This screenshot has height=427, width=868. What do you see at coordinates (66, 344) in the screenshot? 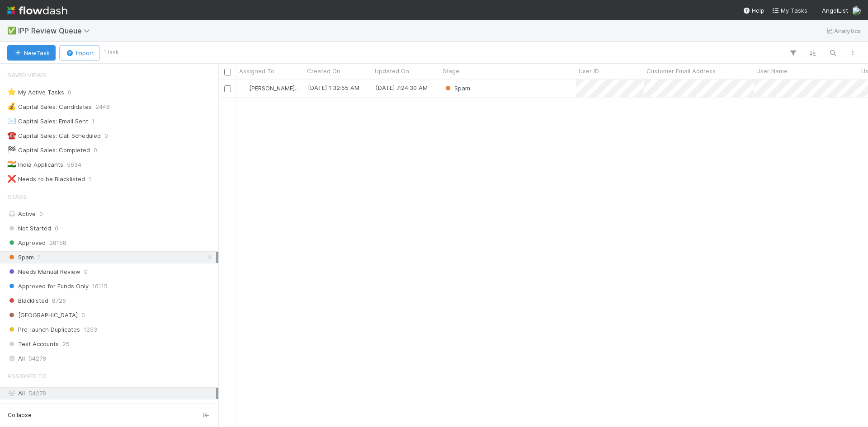
I see `span: 25` at bounding box center [66, 344].